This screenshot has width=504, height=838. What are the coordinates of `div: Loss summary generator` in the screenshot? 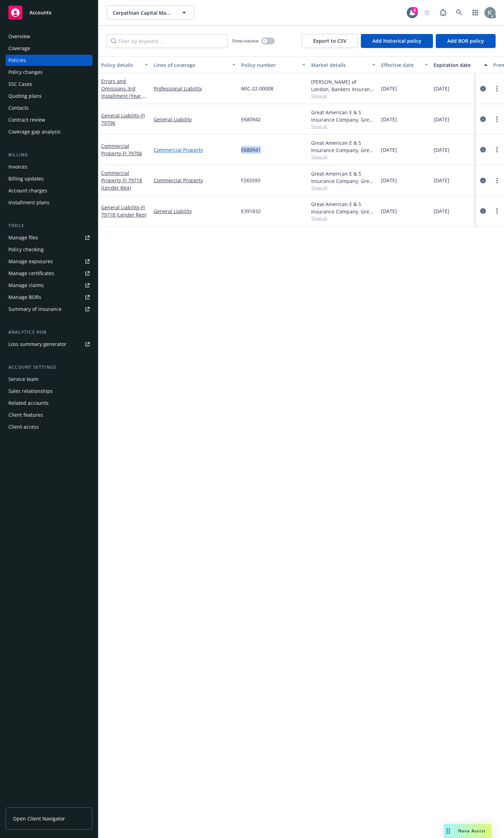 It's located at (37, 344).